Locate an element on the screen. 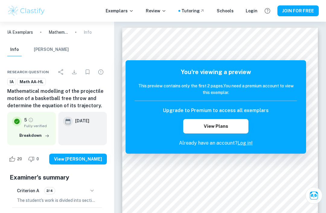 This screenshot has height=213, width=326. p: Exemplars is located at coordinates (119, 11).